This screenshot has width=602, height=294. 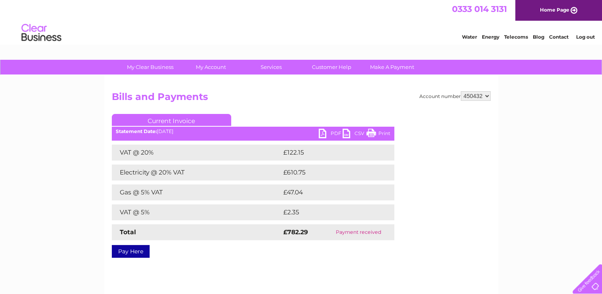 I want to click on td: VAT @ 20%, so click(x=197, y=152).